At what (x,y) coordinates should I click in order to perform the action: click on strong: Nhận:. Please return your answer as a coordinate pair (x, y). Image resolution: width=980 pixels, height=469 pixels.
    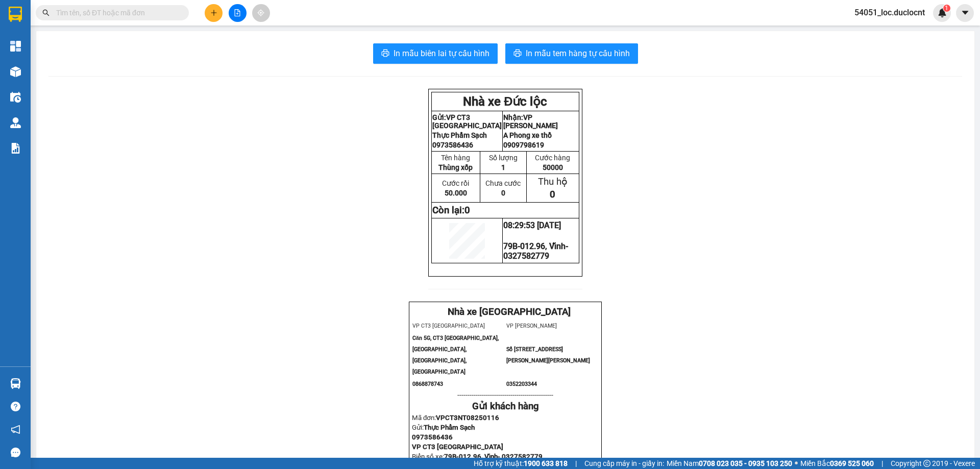
    Looking at the image, I should click on (530, 121).